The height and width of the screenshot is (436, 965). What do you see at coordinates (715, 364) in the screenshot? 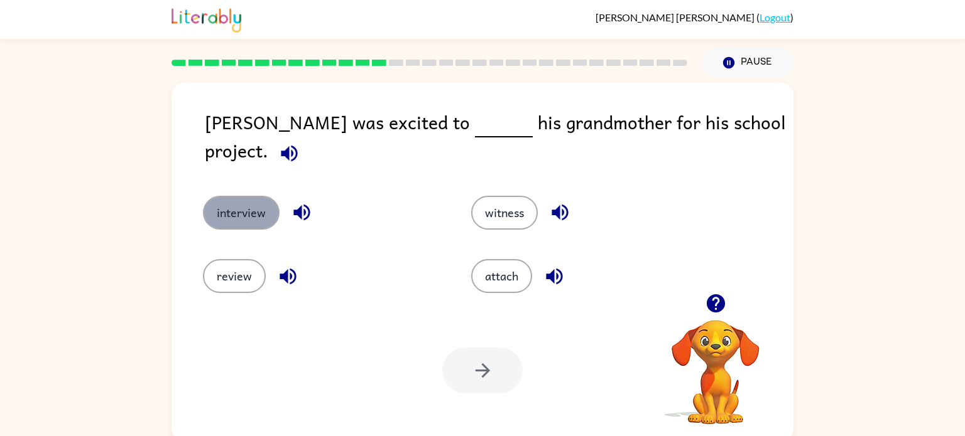
I see `video: Your browser must support playing .mp4 files to use Literably. Please try using another browser.` at bounding box center [715, 364].